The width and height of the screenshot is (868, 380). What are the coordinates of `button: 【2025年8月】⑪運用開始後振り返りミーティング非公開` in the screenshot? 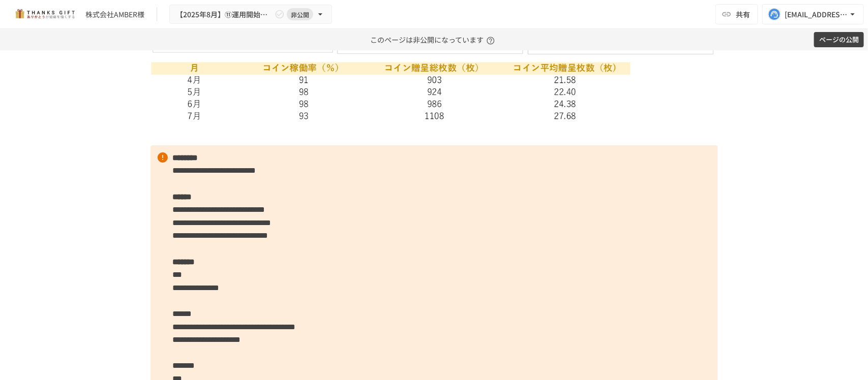 It's located at (251, 14).